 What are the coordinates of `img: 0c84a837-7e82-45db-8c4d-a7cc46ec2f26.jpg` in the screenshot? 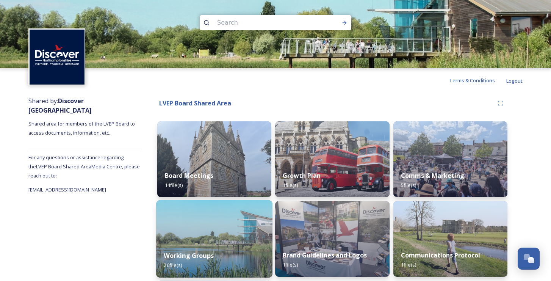 It's located at (450, 239).